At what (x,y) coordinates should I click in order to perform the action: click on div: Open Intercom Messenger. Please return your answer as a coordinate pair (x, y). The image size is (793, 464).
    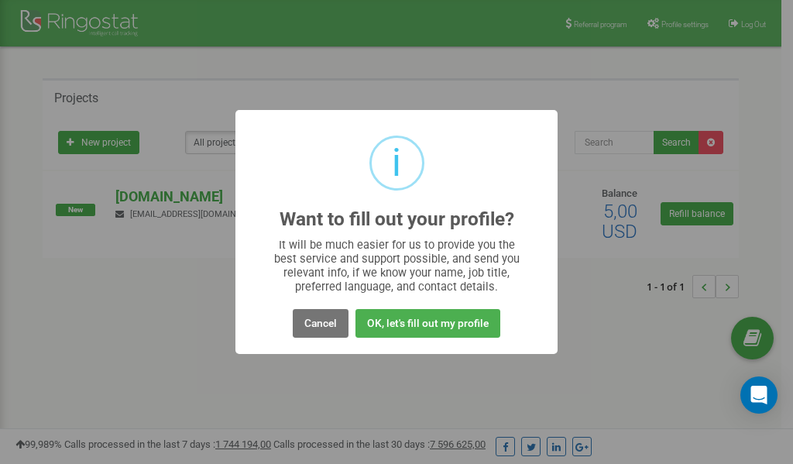
    Looking at the image, I should click on (759, 395).